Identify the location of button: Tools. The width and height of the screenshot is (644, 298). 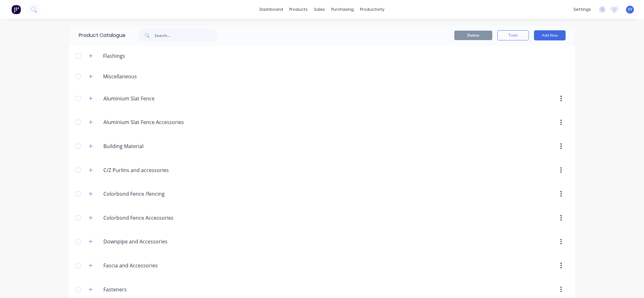
(513, 35).